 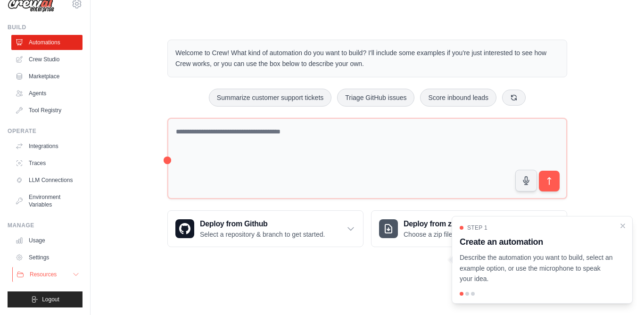 What do you see at coordinates (443, 224) in the screenshot?
I see `h3: Deploy from zip file` at bounding box center [443, 224].